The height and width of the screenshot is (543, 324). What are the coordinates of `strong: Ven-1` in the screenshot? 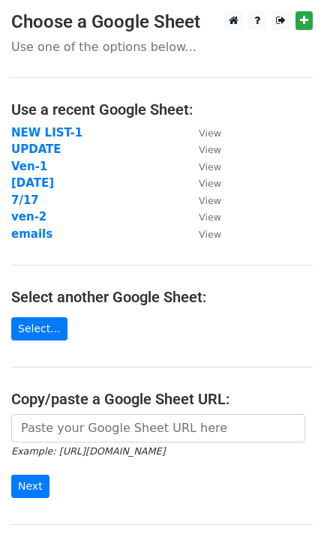 It's located at (29, 166).